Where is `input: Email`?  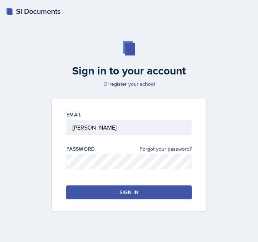 input: Email is located at coordinates (129, 127).